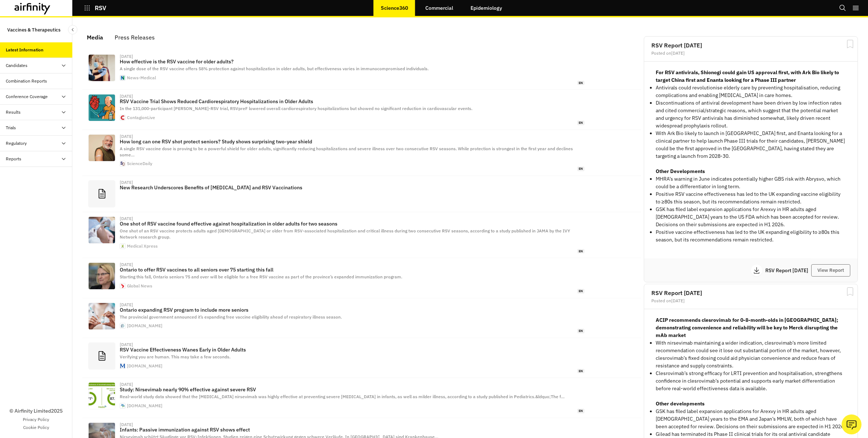 The image size is (868, 438). What do you see at coordinates (352, 429) in the screenshot?
I see `p: Infants: Passive immunization against RSV shows effect` at bounding box center [352, 429].